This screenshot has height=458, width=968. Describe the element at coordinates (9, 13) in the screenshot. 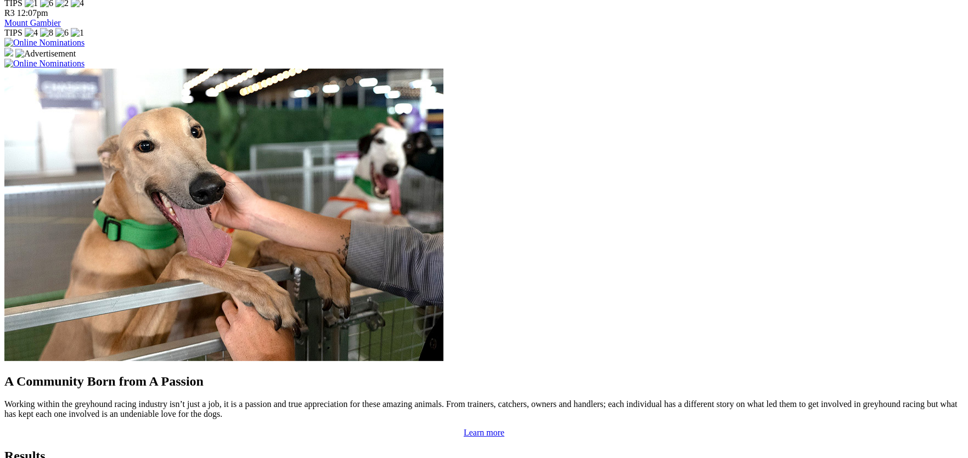

I see `span: R3` at that location.